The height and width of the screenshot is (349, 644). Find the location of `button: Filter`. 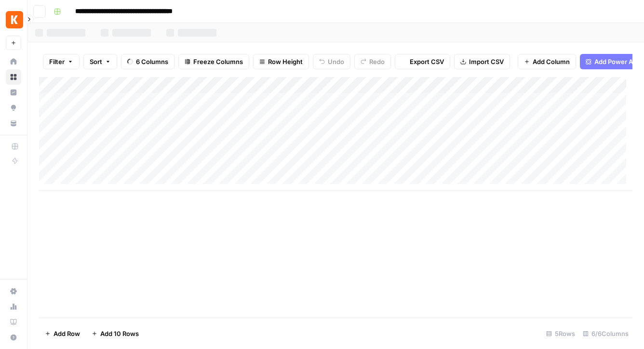

button: Filter is located at coordinates (61, 62).